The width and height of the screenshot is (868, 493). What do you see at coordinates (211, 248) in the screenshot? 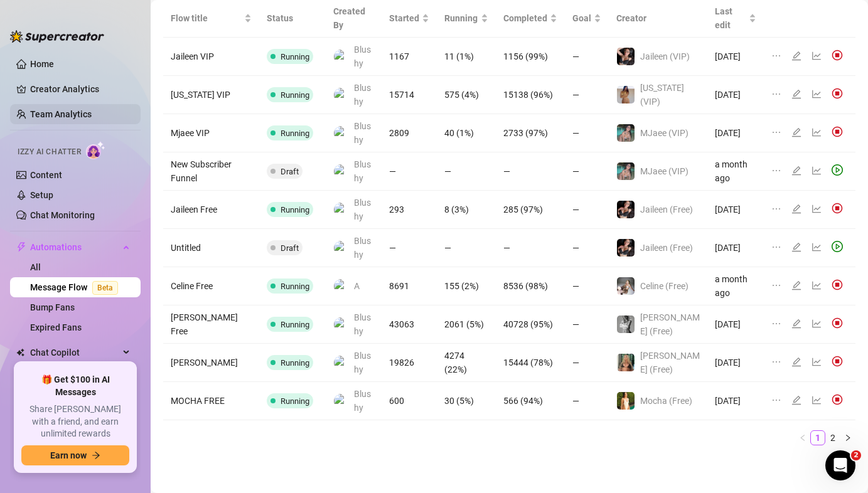
I see `td: Untitled` at bounding box center [211, 248].